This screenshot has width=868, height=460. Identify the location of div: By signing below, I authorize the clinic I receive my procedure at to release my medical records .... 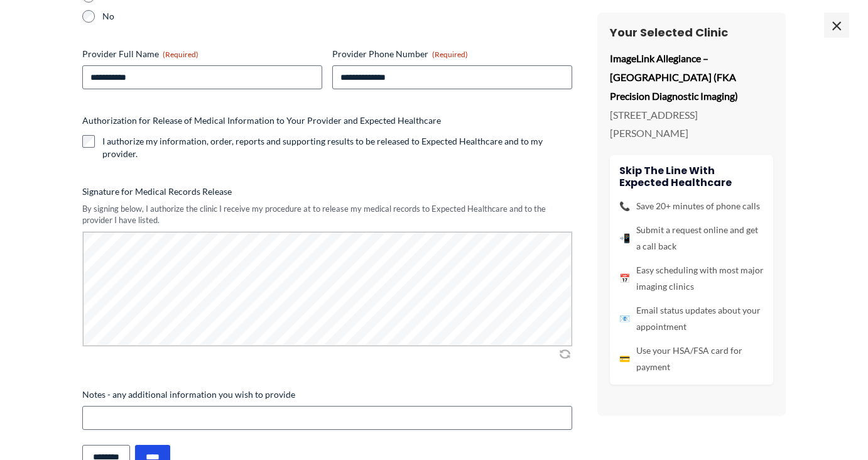
(327, 214).